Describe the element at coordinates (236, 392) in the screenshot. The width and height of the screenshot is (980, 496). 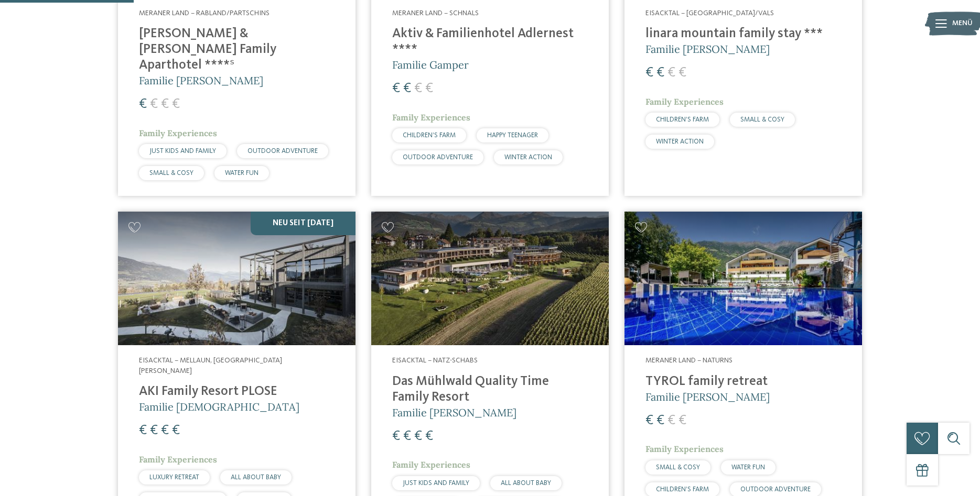
I see `h4: AKI Family Resort PLOSE` at that location.